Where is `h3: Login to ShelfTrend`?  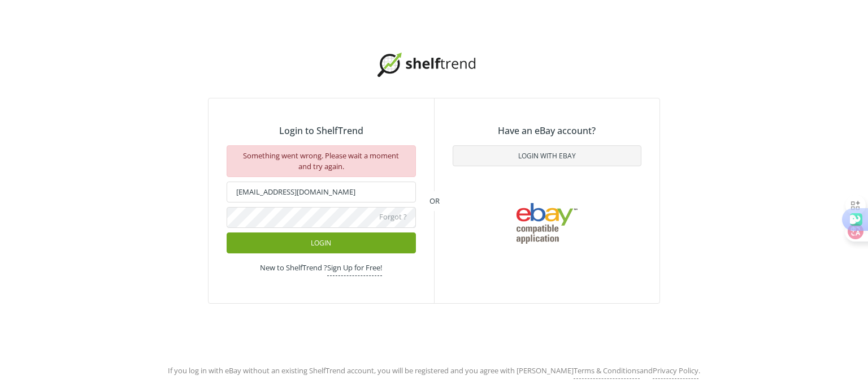
h3: Login to ShelfTrend is located at coordinates (321, 131).